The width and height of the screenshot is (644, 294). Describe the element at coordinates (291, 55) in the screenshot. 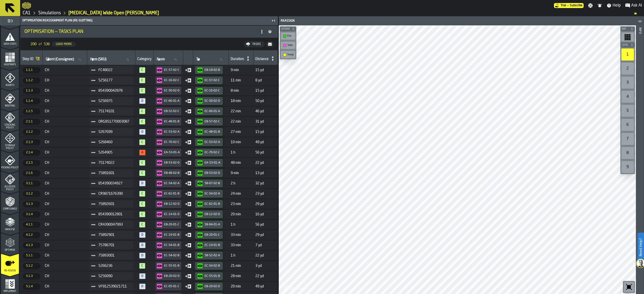

I see `div: Swap` at that location.